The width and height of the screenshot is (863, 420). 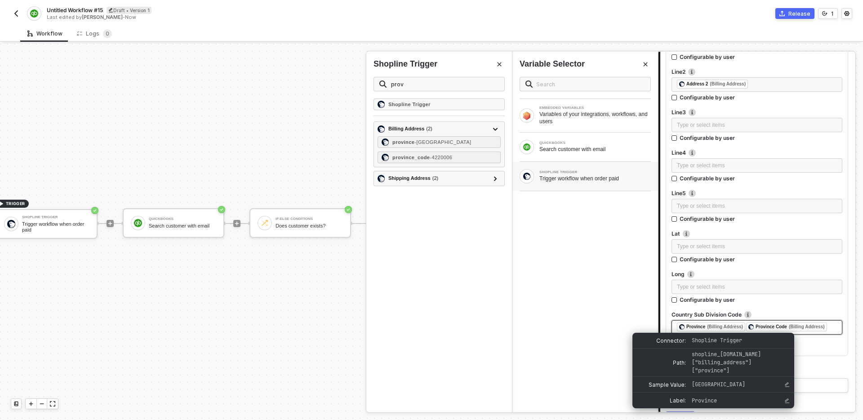 What do you see at coordinates (660, 362) in the screenshot?
I see `span: Path:` at bounding box center [660, 362].